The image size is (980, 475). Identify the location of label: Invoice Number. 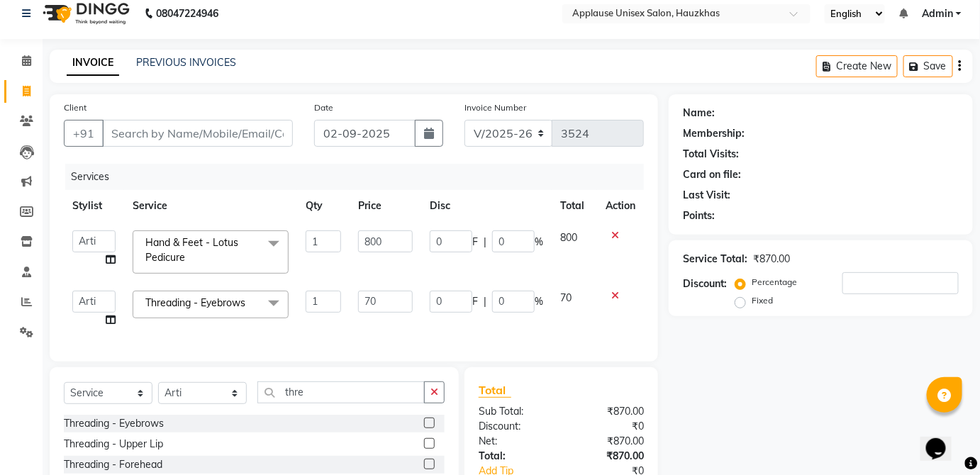
(495, 108).